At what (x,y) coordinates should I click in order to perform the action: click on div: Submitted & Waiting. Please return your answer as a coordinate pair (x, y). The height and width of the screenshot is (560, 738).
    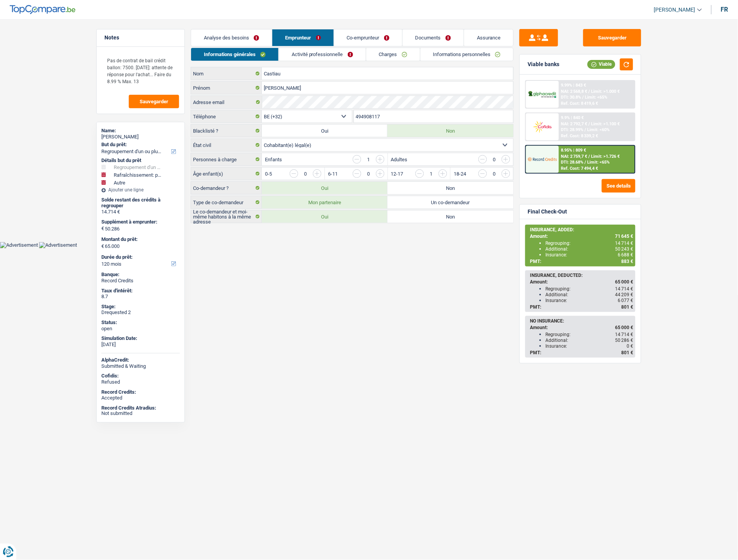
    Looking at the image, I should click on (141, 366).